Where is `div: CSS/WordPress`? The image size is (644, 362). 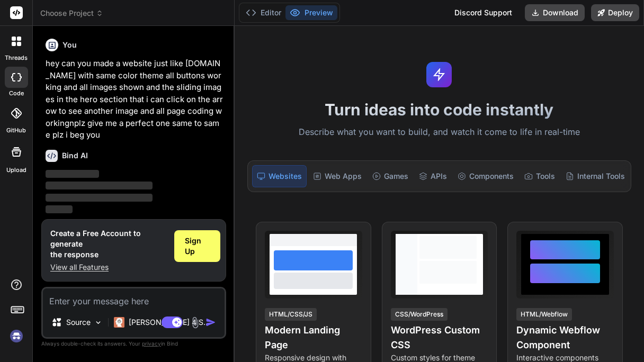
div: CSS/WordPress is located at coordinates (419, 314).